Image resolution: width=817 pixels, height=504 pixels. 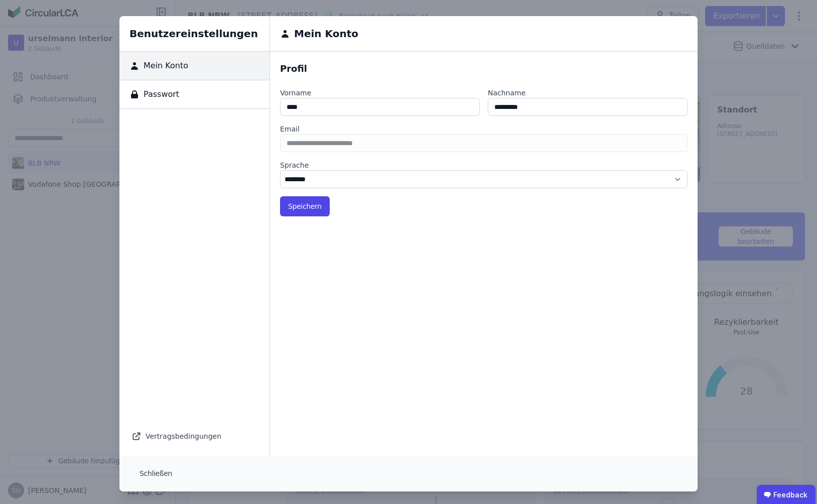 What do you see at coordinates (484, 165) in the screenshot?
I see `label: Sprache` at bounding box center [484, 165].